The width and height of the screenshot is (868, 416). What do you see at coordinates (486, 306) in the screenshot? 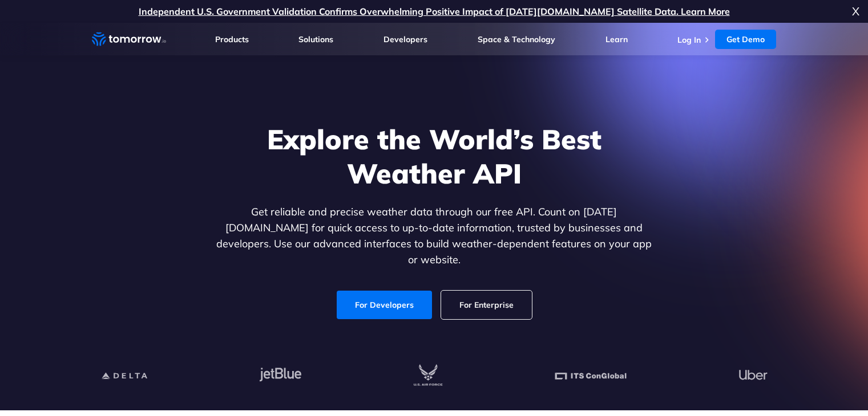
I see `a: For Enterprise` at bounding box center [486, 306].